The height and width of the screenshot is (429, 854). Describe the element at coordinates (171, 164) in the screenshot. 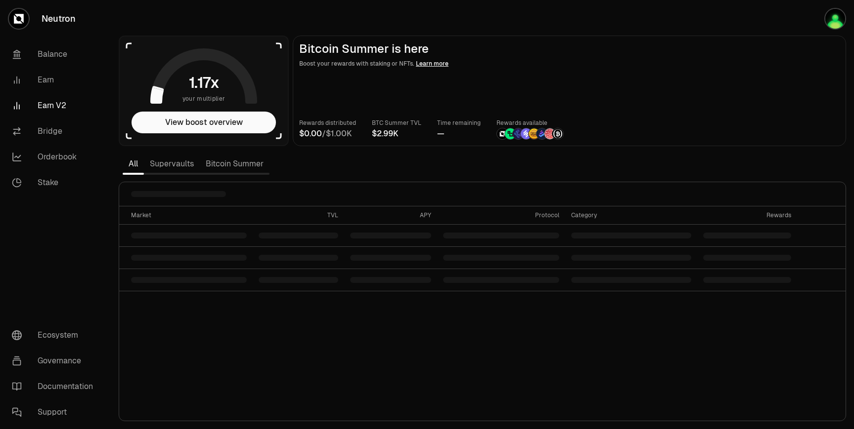

I see `a: Supervaults` at that location.